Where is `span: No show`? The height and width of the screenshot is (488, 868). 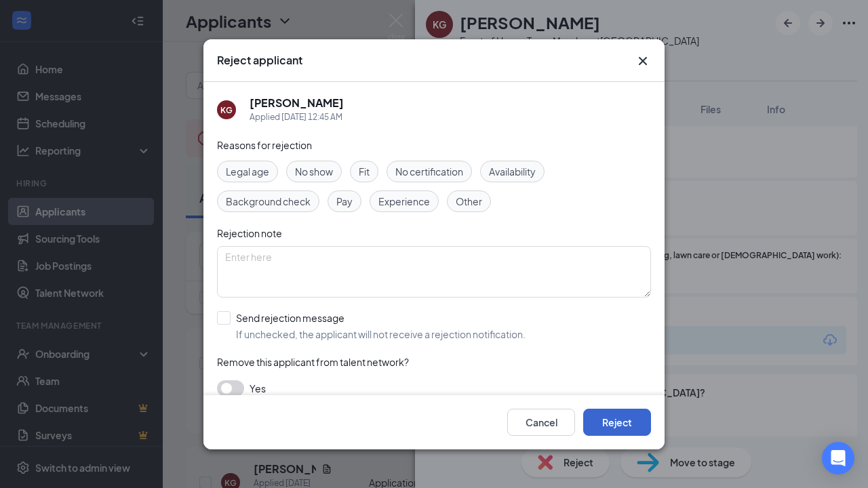 span: No show is located at coordinates (314, 171).